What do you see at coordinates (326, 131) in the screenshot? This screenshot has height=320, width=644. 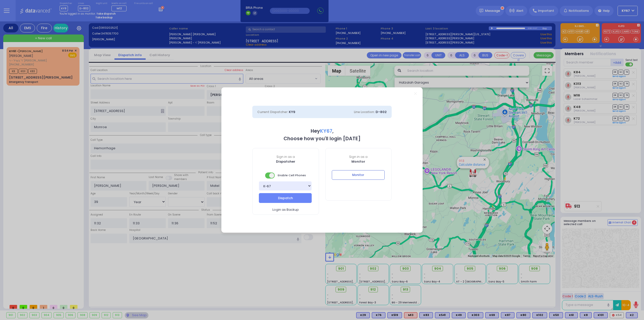 I see `span: KY67` at bounding box center [326, 131].